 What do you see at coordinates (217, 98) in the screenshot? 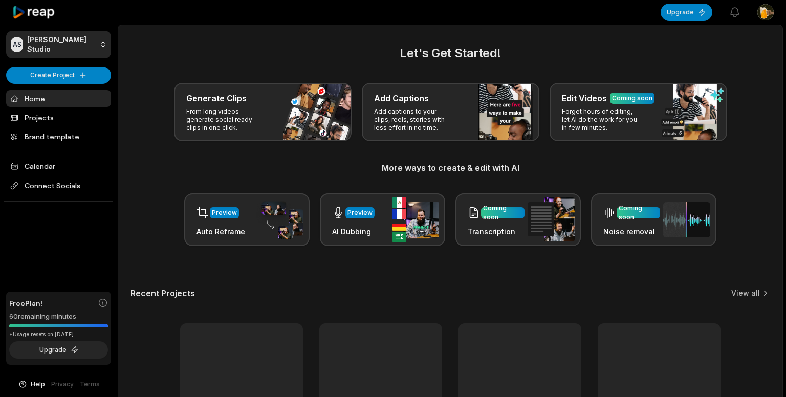
I see `h3: Generate Clips` at bounding box center [217, 98].